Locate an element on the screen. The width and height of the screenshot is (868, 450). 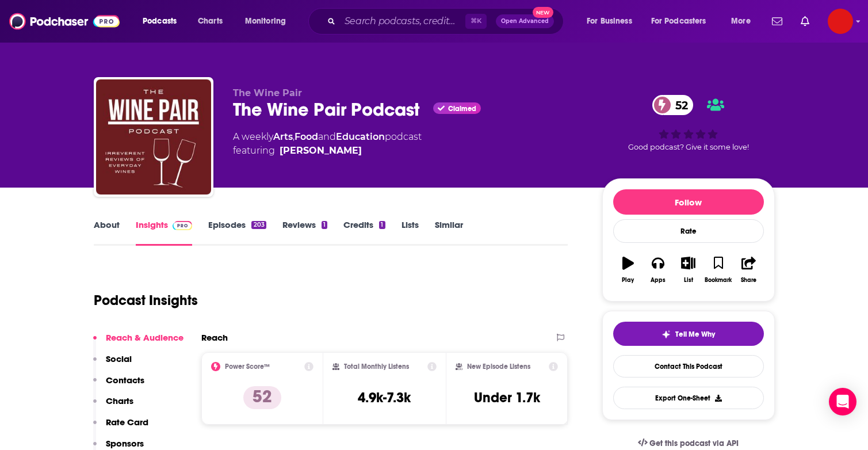
span: For Business is located at coordinates (609, 21).